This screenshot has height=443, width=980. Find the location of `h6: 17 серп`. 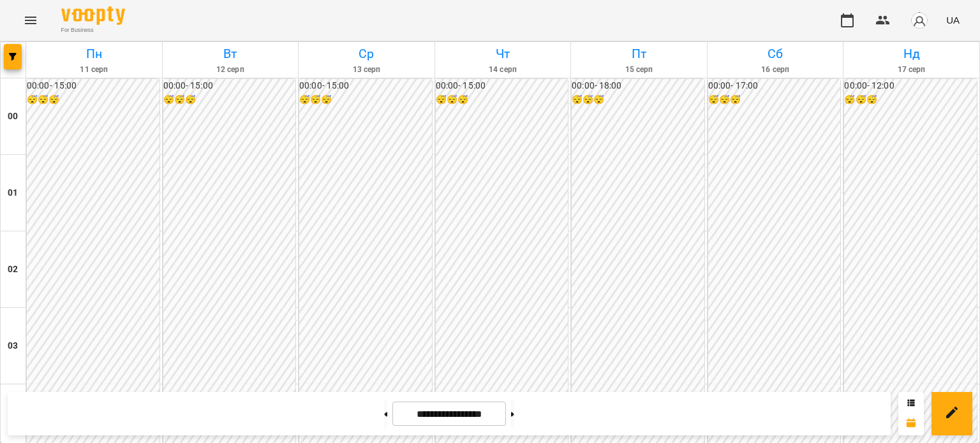

h6: 17 серп is located at coordinates (911, 70).